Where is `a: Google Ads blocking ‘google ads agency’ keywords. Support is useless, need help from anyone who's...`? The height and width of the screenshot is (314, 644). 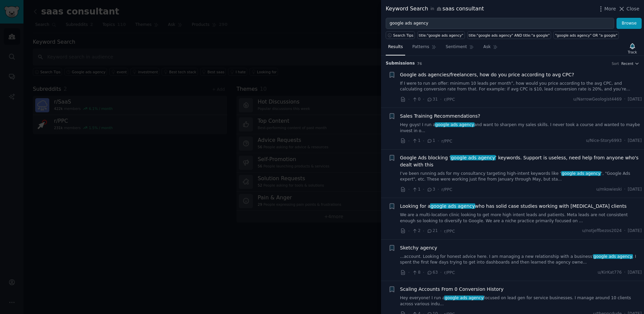
a: Google Ads blocking ‘google ads agency’ keywords. Support is useless, need help from anyone who's... is located at coordinates (521, 161).